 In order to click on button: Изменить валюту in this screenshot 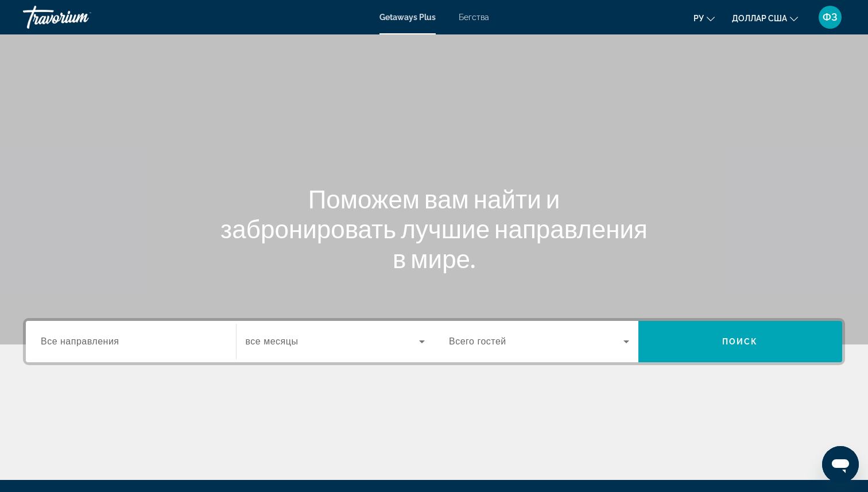, I will do `click(764, 18)`.